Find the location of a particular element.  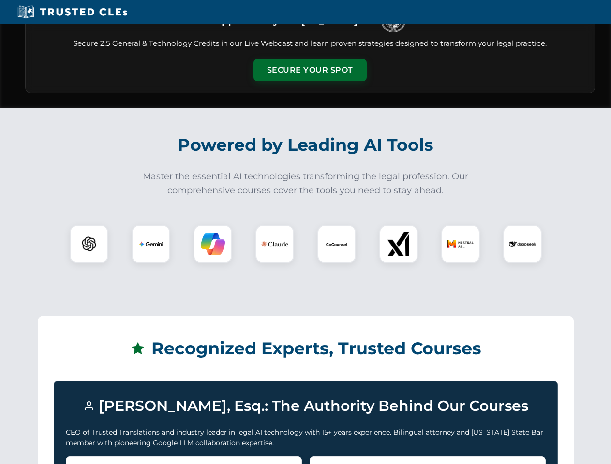

div: Claude is located at coordinates (275, 244).